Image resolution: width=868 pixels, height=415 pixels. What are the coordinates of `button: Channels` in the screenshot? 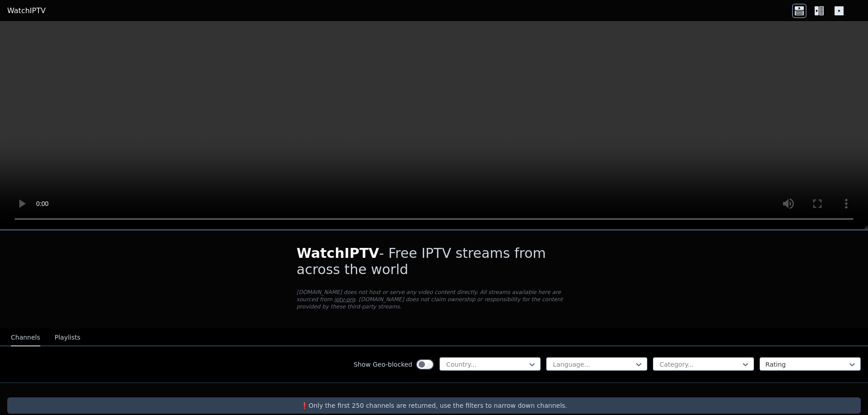 It's located at (25, 338).